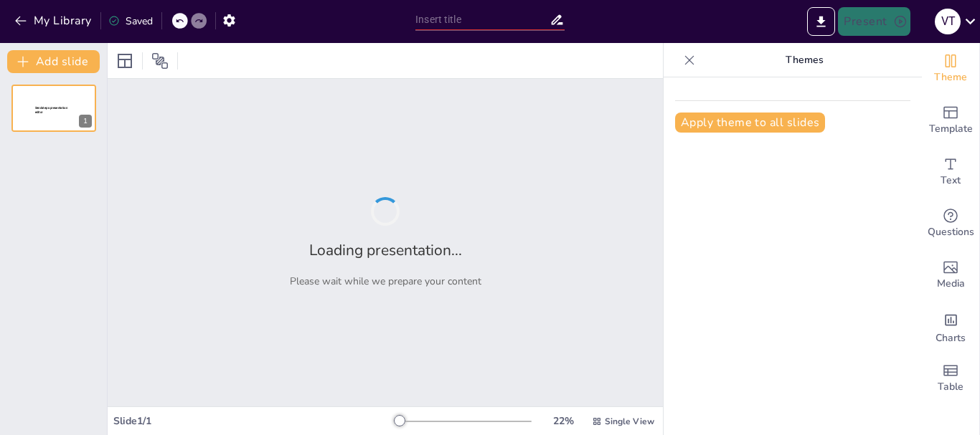 The width and height of the screenshot is (980, 435). Describe the element at coordinates (948, 22) in the screenshot. I see `button: V T` at that location.